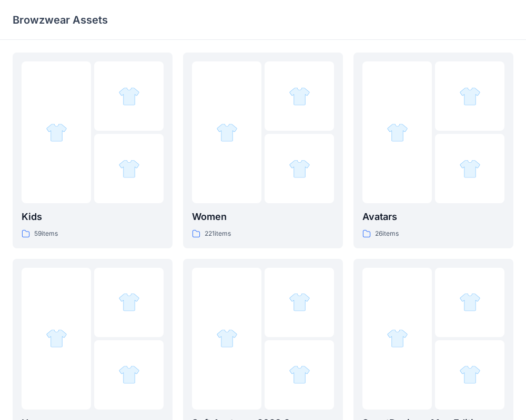  I want to click on a: folder 1folder 2folder 3Kids59items, so click(93, 150).